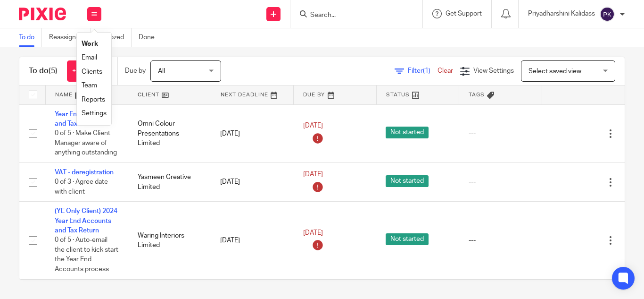  Describe the element at coordinates (607, 14) in the screenshot. I see `img: svg%3E` at that location.